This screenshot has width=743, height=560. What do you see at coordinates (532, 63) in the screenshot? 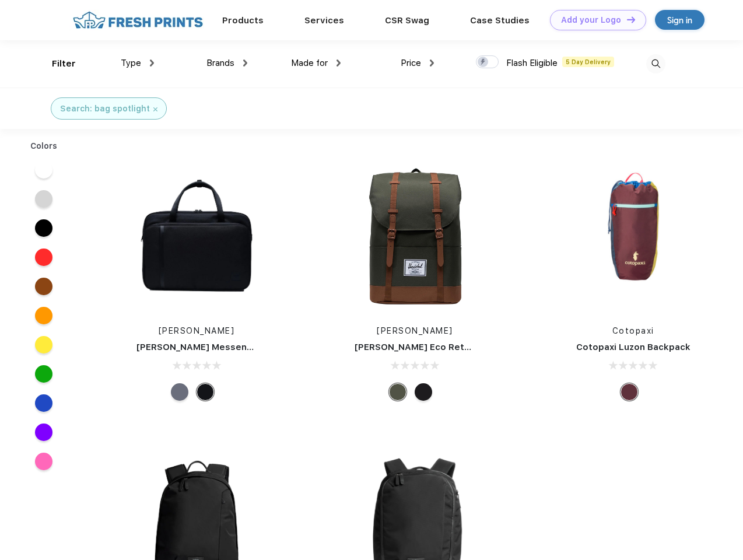
I see `span: Flash Eligible` at bounding box center [532, 63].